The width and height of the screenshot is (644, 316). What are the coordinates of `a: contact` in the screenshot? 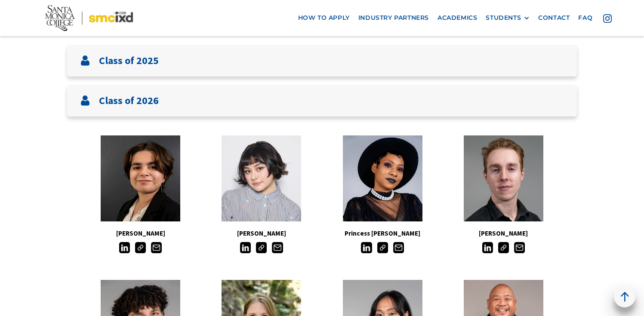 It's located at (554, 18).